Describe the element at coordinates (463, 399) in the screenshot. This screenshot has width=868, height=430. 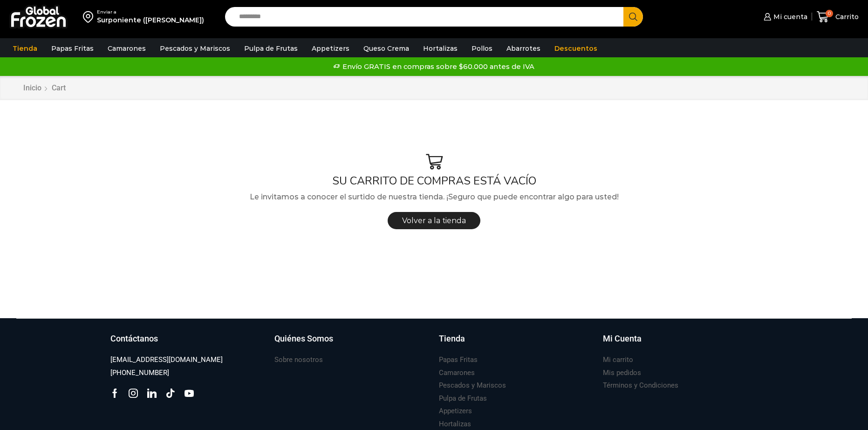
I see `h3: Pulpa de Frutas` at that location.